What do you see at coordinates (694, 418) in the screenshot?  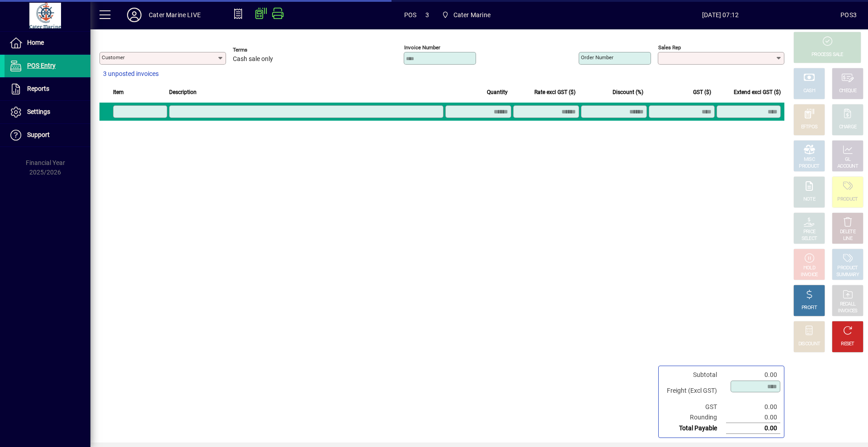 I see `td: Rounding` at bounding box center [694, 418].